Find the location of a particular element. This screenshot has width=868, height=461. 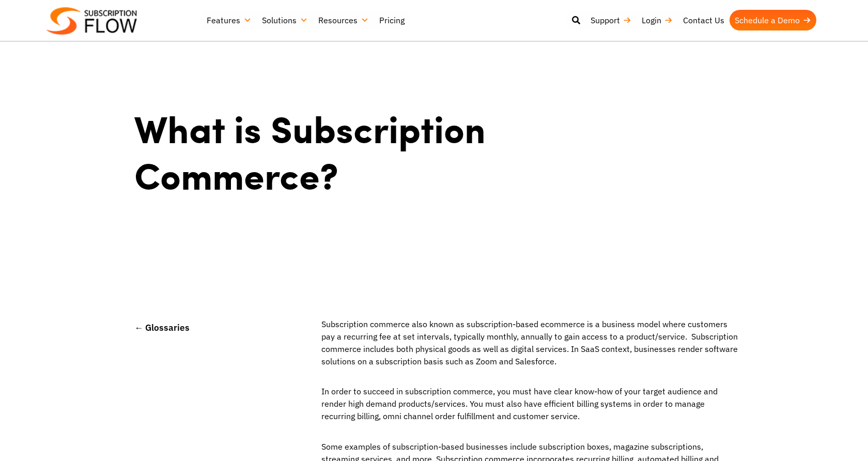

a: Support is located at coordinates (610, 20).